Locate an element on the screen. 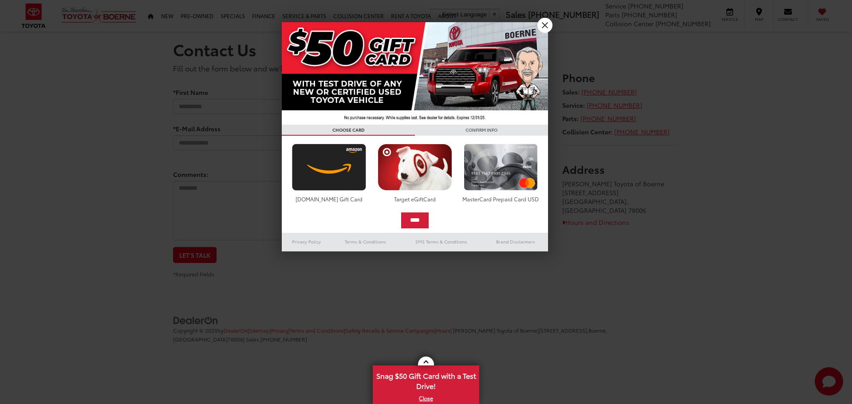 The width and height of the screenshot is (852, 404). h3: CONFIRM INFO is located at coordinates (482, 130).